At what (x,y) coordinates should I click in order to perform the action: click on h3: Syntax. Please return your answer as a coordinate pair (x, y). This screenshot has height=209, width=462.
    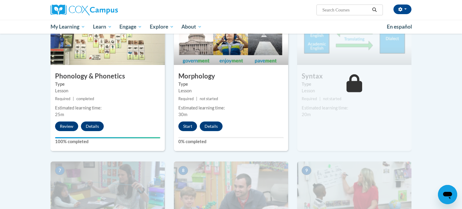
    Looking at the image, I should click on (354, 76).